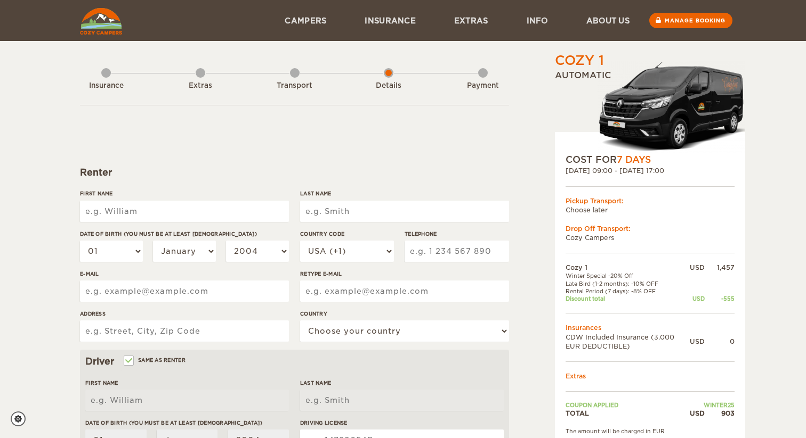  I want to click on div: Details, so click(388, 86).